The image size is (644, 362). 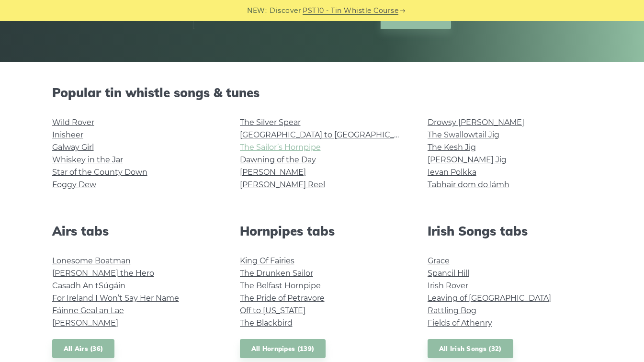 What do you see at coordinates (452, 311) in the screenshot?
I see `a: Rattling Bog` at bounding box center [452, 311].